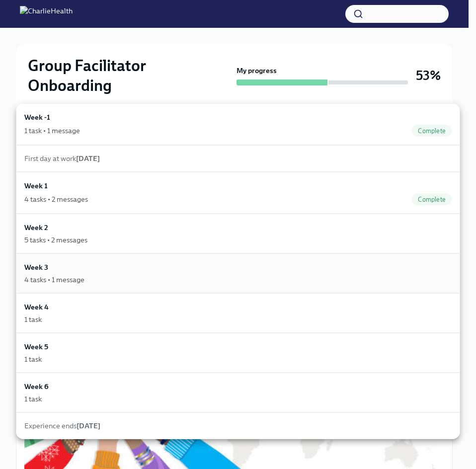 This screenshot has height=469, width=476. Describe the element at coordinates (238, 392) in the screenshot. I see `a: Week 61 task` at that location.